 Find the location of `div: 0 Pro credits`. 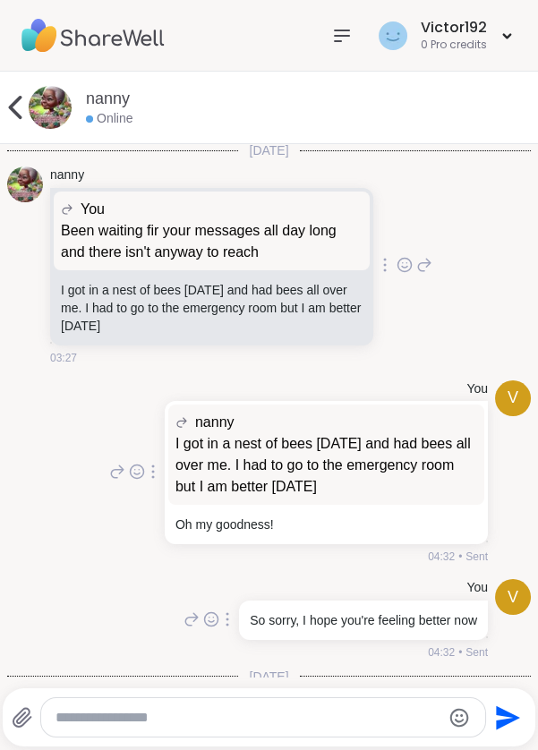

div: 0 Pro credits is located at coordinates (454, 45).